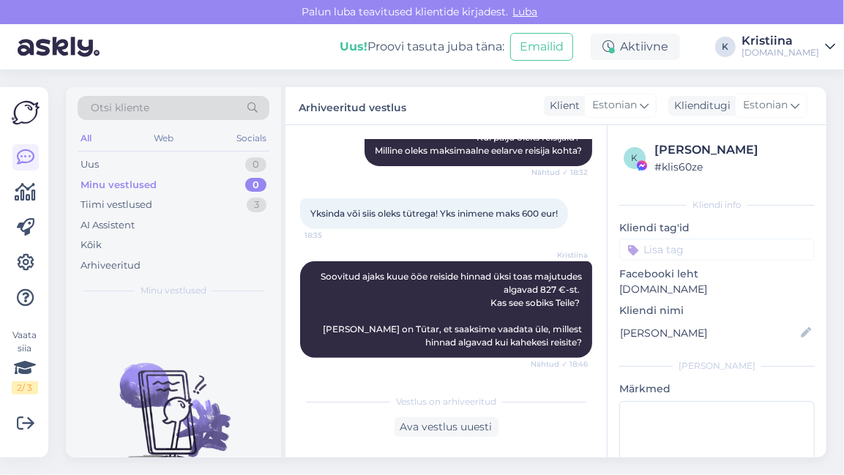 This screenshot has width=844, height=475. What do you see at coordinates (725, 47) in the screenshot?
I see `div: K` at bounding box center [725, 47].